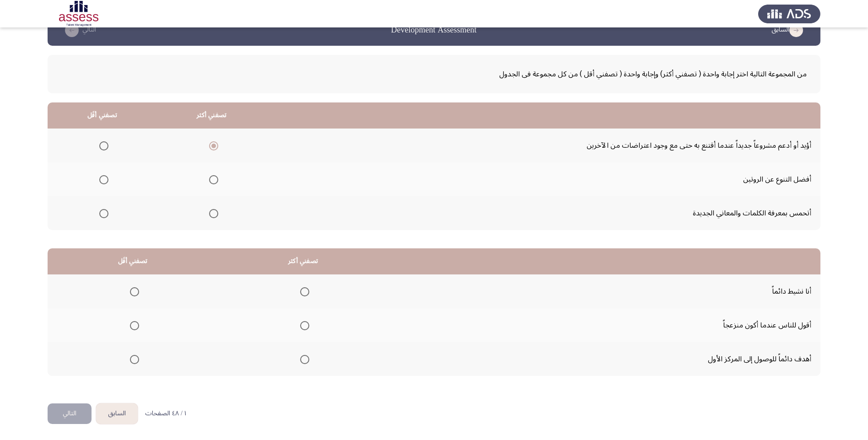 The image size is (868, 440). Describe the element at coordinates (543, 145) in the screenshot. I see `td: أؤيد أو أدعم مشروعاً جديداً عندما أقتنع به حتى مع وجود اعتراضات من الآخرين` at that location.